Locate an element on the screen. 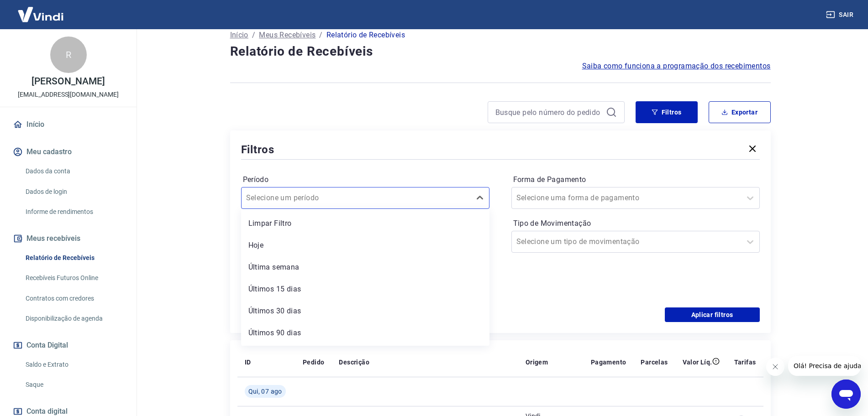 The height and width of the screenshot is (416, 868). p: Descrição is located at coordinates (354, 362).